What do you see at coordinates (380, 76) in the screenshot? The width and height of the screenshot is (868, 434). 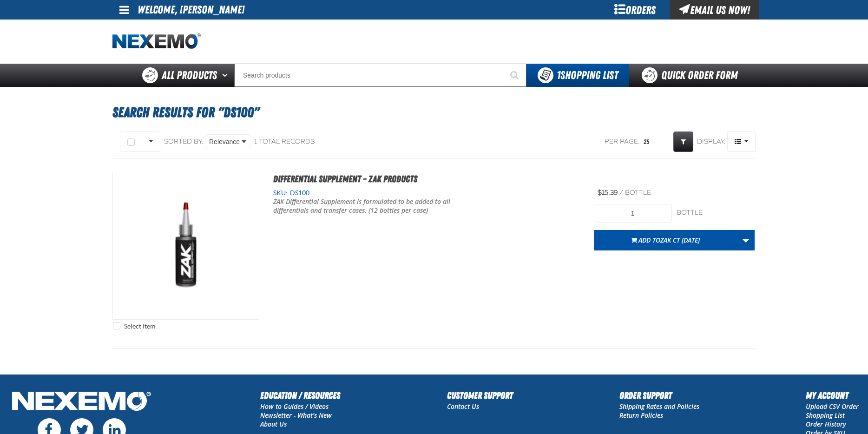 I see `input: Search` at bounding box center [380, 76].